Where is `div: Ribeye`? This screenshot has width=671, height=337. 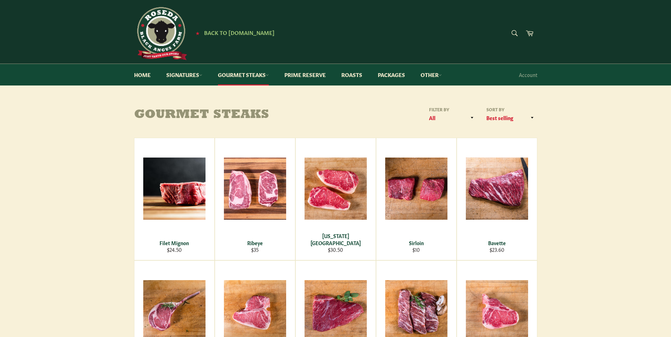 div: Ribeye is located at coordinates (255, 243).